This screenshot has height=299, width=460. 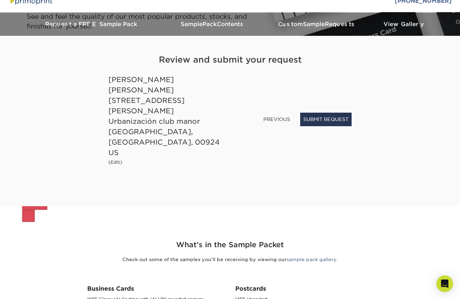 I want to click on small: (Edit), so click(x=115, y=162).